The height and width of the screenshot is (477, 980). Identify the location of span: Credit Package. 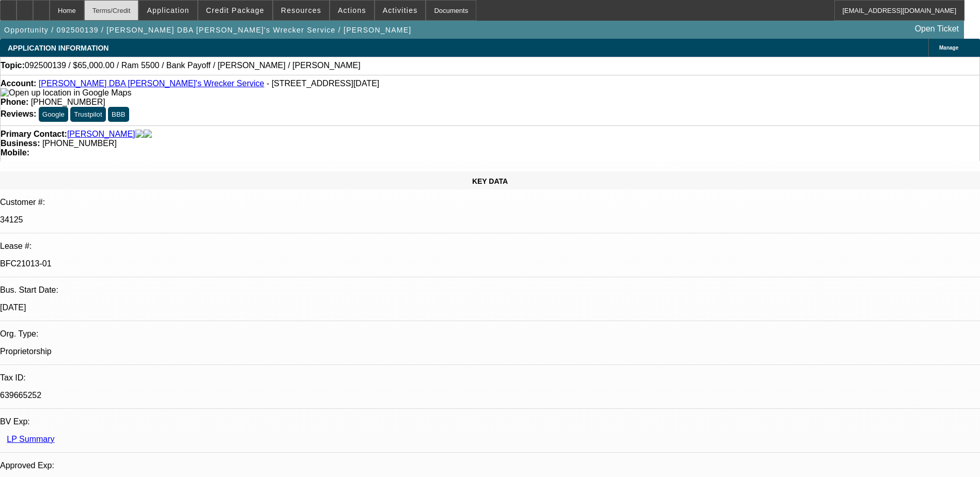
(235, 10).